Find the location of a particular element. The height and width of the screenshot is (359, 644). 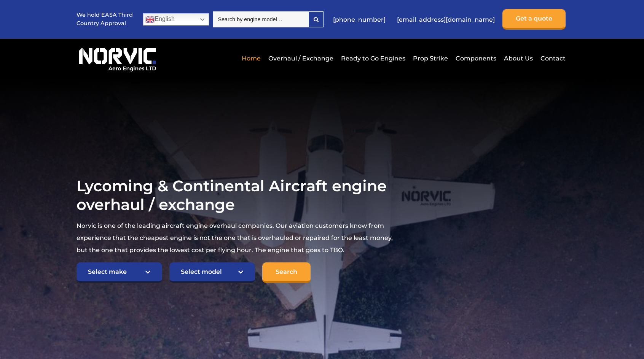

input: Search by engine model… is located at coordinates (261, 19).